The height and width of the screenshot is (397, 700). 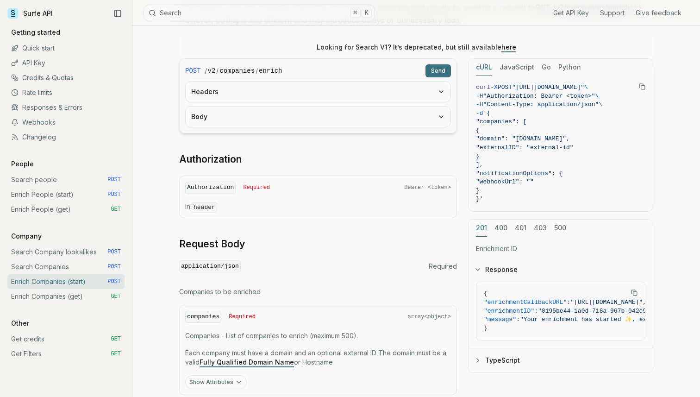 I want to click on a: API Key, so click(x=66, y=63).